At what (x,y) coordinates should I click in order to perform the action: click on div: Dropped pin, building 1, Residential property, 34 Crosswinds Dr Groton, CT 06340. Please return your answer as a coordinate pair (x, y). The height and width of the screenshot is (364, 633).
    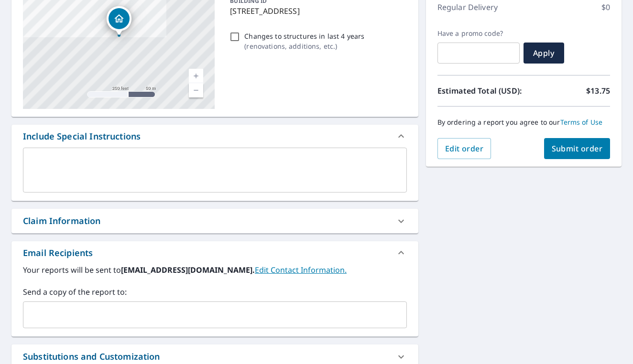
    Looking at the image, I should click on (119, 21).